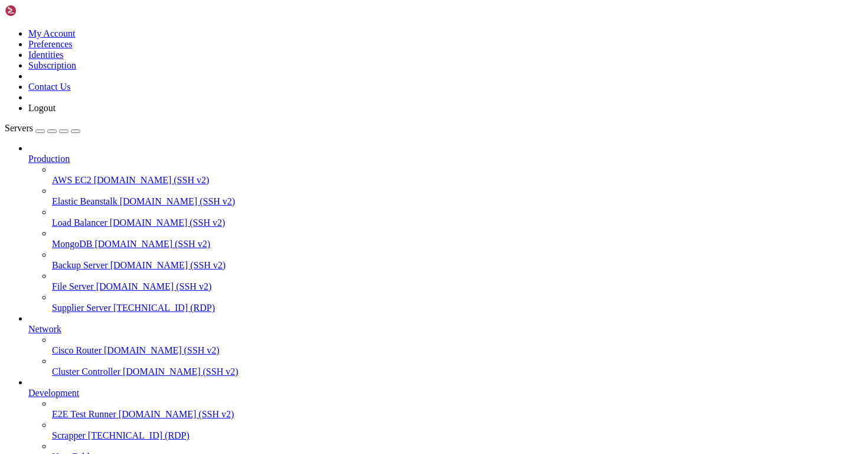 The width and height of the screenshot is (868, 454). What do you see at coordinates (84, 201) in the screenshot?
I see `span: Elastic Beanstalk` at bounding box center [84, 201].